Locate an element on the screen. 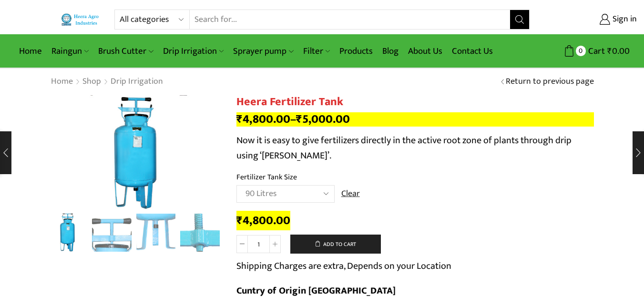  span: Sign in is located at coordinates (623, 19).